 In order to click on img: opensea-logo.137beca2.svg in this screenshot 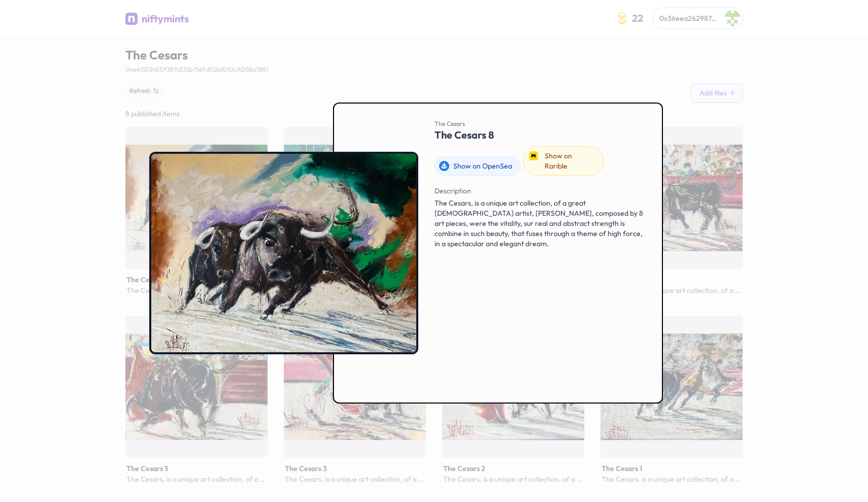, I will do `click(445, 166)`.